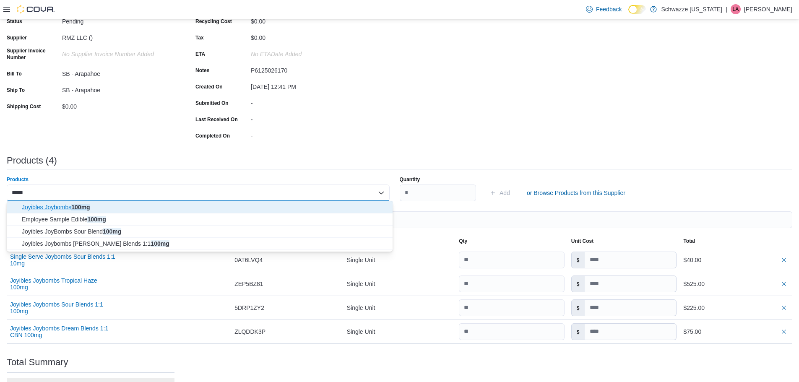 The width and height of the screenshot is (799, 382). I want to click on div: $75.00, so click(736, 332).